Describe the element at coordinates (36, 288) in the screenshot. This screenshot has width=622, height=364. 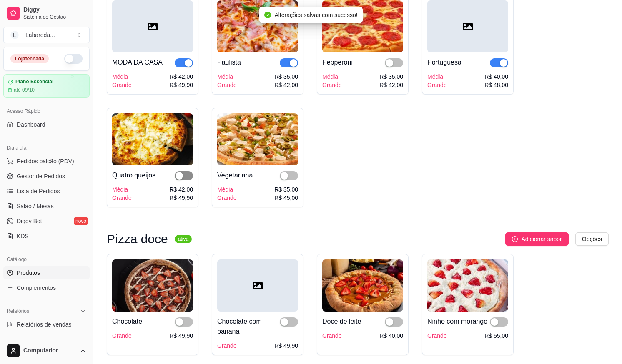
I see `span: Complementos` at that location.